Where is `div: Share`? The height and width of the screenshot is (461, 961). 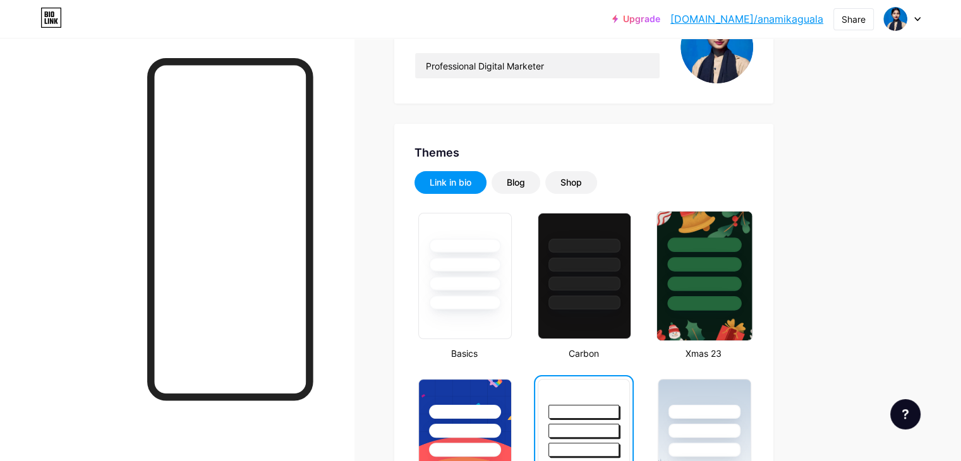
div: Share is located at coordinates (853, 19).